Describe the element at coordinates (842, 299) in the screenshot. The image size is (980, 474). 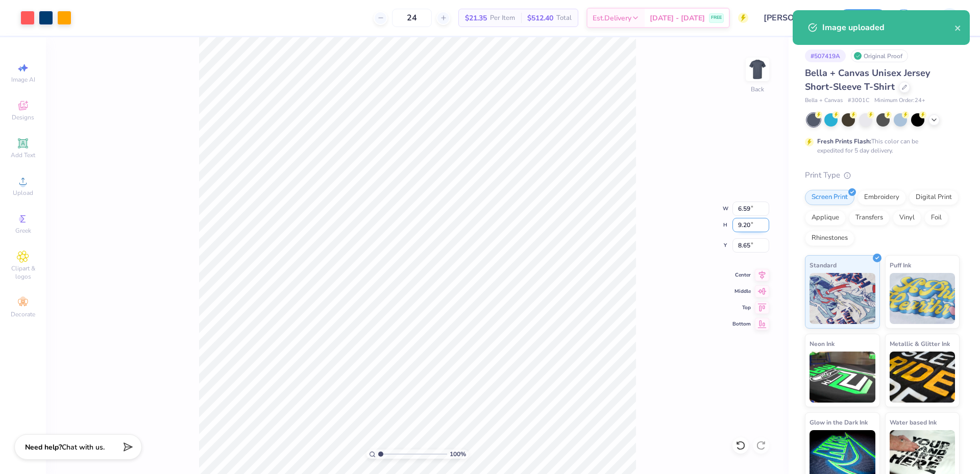
I see `img: Standard` at that location.